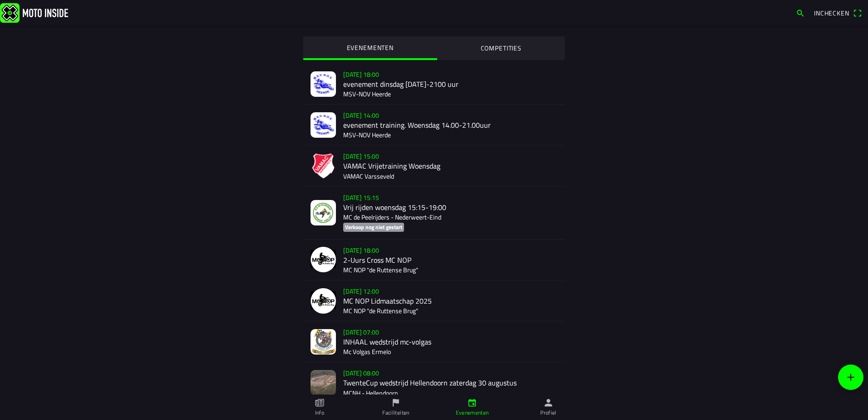 The height and width of the screenshot is (420, 868). I want to click on ion-label: Faciliteiten, so click(395, 413).